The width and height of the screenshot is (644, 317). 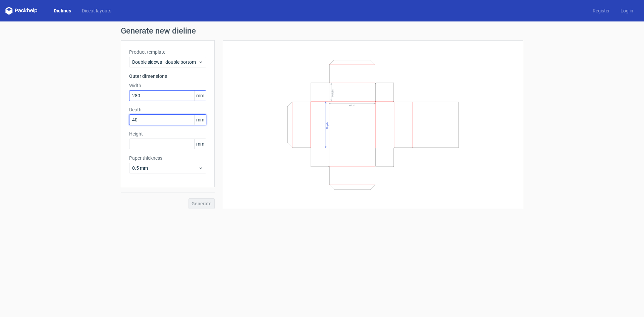 I want to click on a: Log in, so click(x=627, y=11).